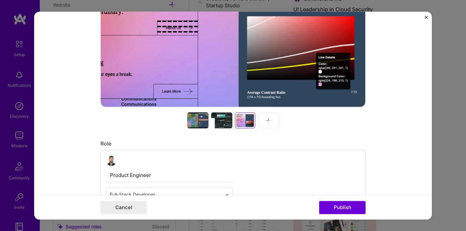 The width and height of the screenshot is (466, 231). I want to click on img: drop icon, so click(227, 194).